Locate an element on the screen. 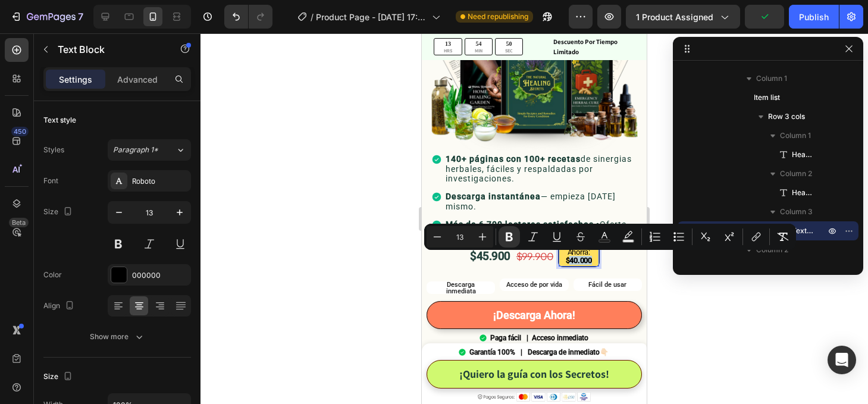 The width and height of the screenshot is (868, 404). p: Advanced is located at coordinates (138, 80).